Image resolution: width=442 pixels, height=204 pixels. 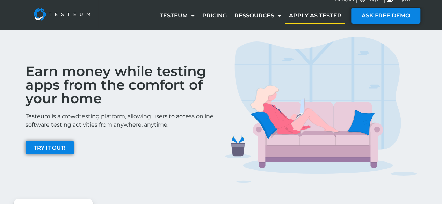 What do you see at coordinates (315, 16) in the screenshot?
I see `a: Apply as tester` at bounding box center [315, 16].